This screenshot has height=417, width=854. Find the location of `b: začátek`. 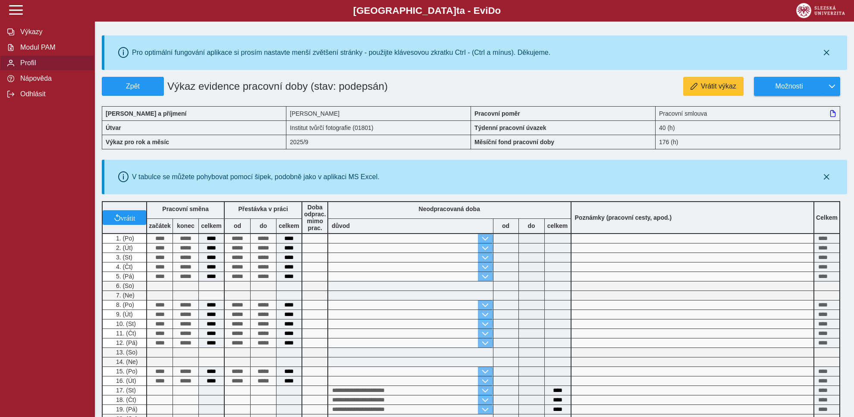

b: začátek is located at coordinates (160, 226).